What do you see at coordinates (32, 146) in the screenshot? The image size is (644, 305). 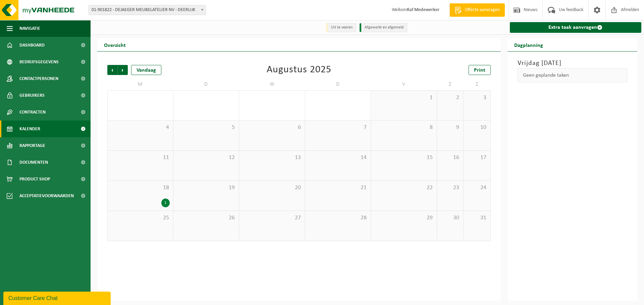 I see `span: Rapportage` at bounding box center [32, 146].